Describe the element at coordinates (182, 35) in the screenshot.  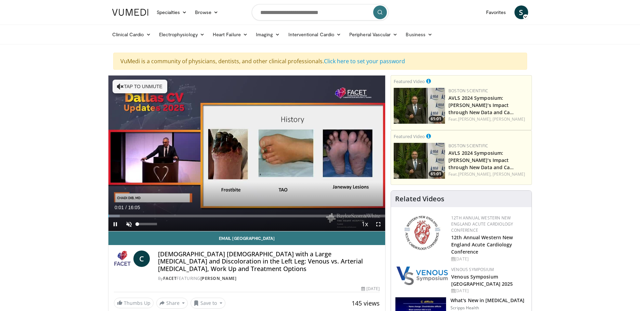
I see `a: Electrophysiology` at that location.